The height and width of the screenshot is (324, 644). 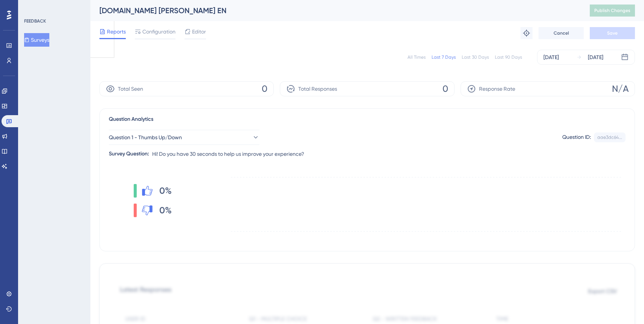 I want to click on button: Cancel, so click(x=561, y=33).